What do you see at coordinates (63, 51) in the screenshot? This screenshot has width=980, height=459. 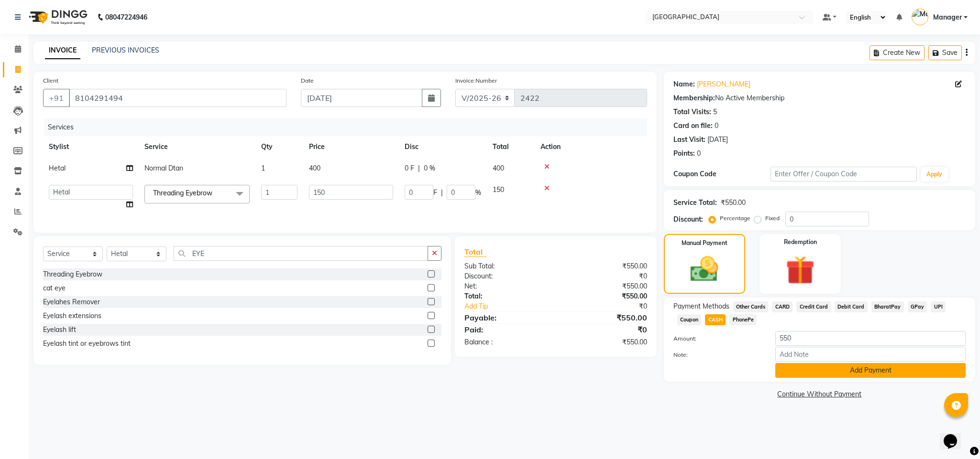 I see `a: INVOICE` at bounding box center [63, 51].